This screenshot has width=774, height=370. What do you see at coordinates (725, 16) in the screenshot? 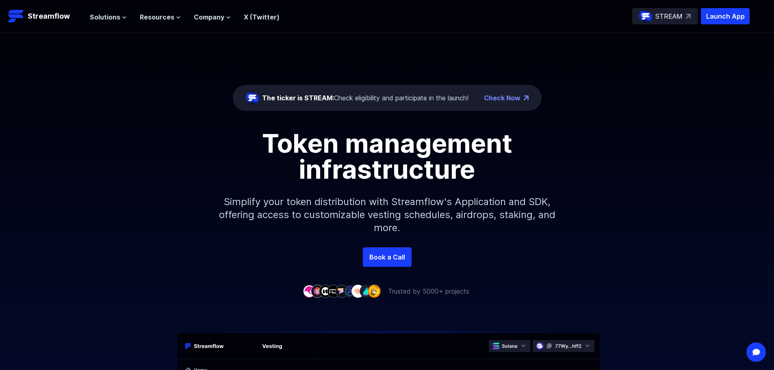
I see `button: Launch App` at bounding box center [725, 16].